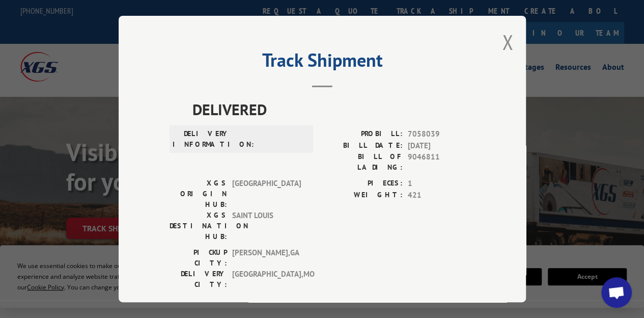  Describe the element at coordinates (442, 134) in the screenshot. I see `span: 7058039` at that location.